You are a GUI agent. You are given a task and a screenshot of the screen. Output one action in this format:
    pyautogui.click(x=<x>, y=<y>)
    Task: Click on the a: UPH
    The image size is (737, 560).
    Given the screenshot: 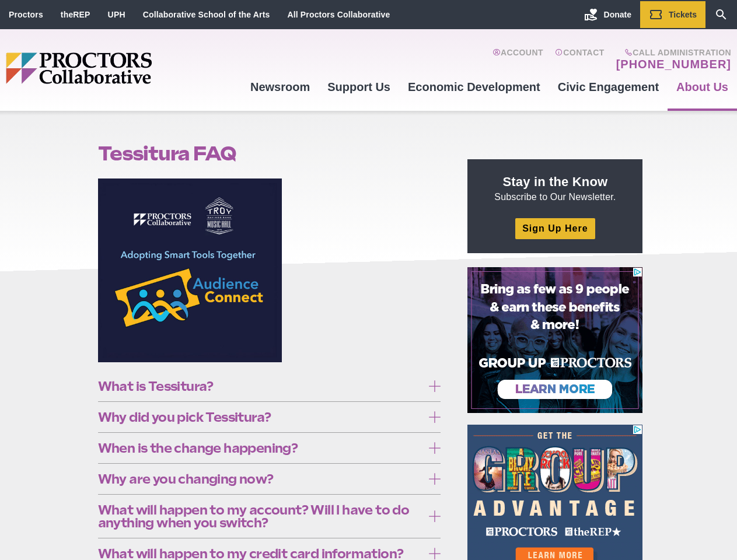 What is the action you would take?
    pyautogui.click(x=117, y=15)
    